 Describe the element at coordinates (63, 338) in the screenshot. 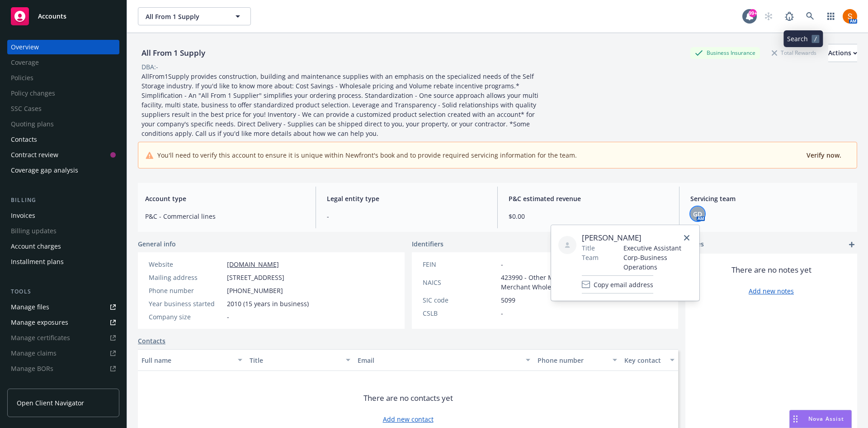

I see `span: Manage certificates` at that location.